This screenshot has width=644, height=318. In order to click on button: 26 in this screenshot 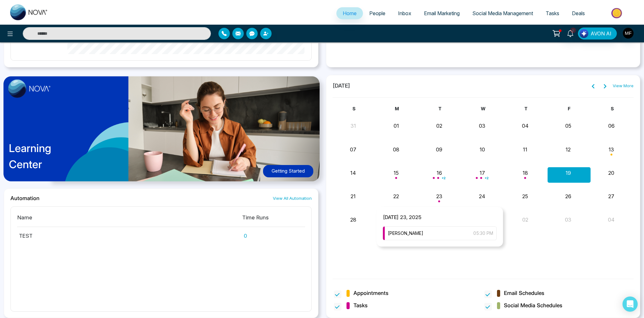, I will do `click(568, 197)`.